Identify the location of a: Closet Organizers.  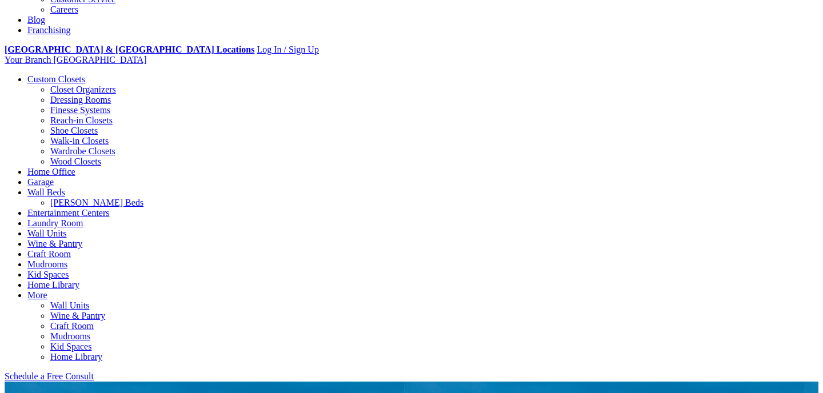
(83, 89).